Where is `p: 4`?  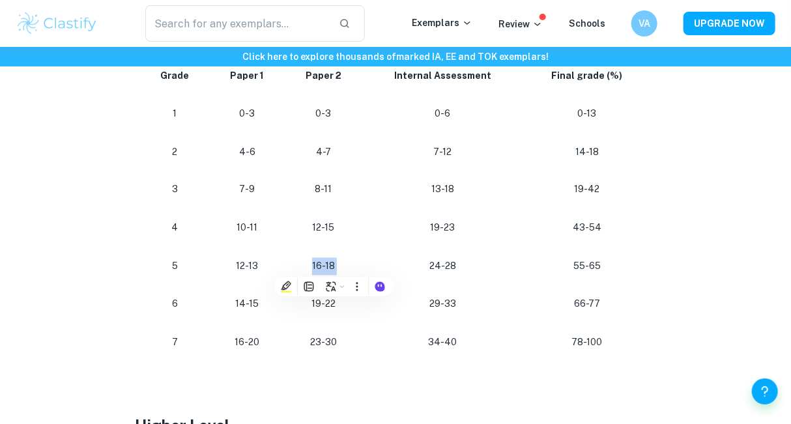 p: 4 is located at coordinates (175, 228).